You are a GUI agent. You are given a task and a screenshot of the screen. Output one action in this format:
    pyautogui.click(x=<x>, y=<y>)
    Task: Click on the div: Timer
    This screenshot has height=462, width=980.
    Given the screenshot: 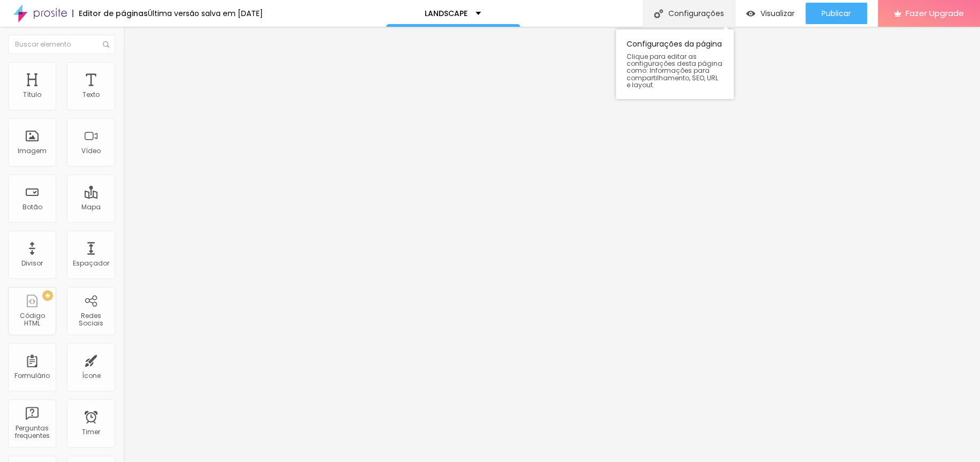 What is the action you would take?
    pyautogui.click(x=91, y=433)
    